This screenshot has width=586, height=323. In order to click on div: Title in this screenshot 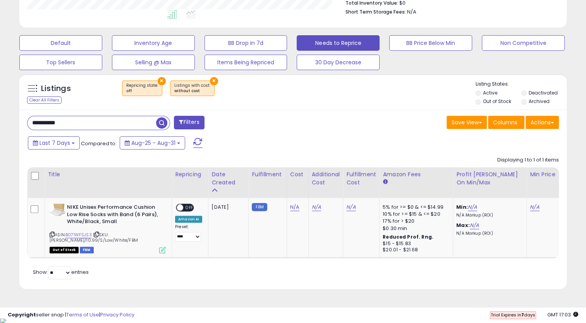, I will do `click(108, 174)`.